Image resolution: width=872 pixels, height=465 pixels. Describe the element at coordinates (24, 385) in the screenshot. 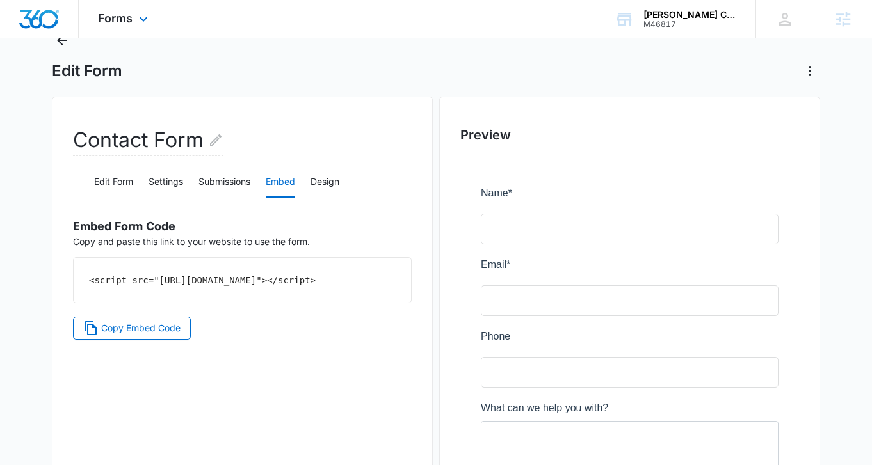

I see `span: Submit` at that location.